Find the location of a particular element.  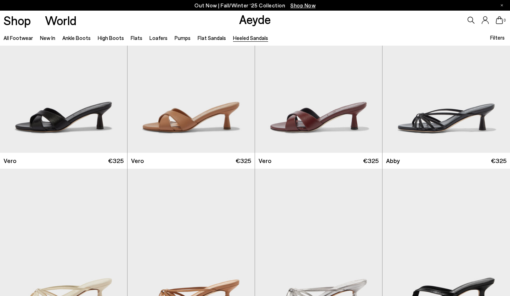

a: New In is located at coordinates (47, 38).